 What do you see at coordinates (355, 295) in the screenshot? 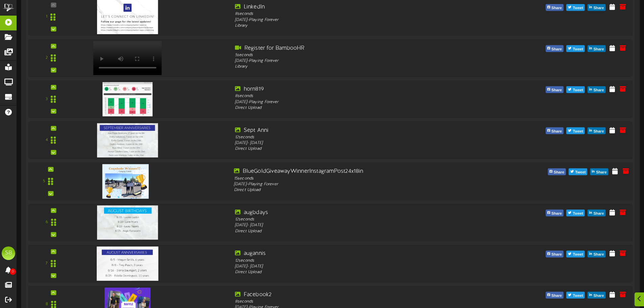
I see `div: Facebook2` at bounding box center [355, 295].